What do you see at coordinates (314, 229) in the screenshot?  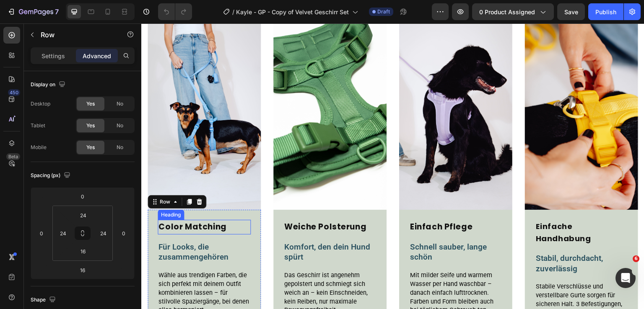 I see `p: Schnell sauber, lange schön` at bounding box center [314, 229].